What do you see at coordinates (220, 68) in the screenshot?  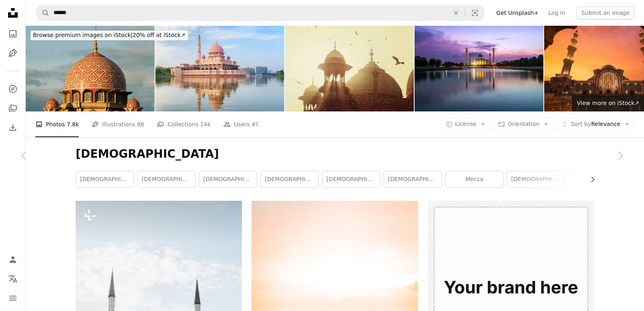 I see `img: Awesome view of the Putra Mosque at sunrise, Putrajaya, Malaysia` at bounding box center [220, 68].